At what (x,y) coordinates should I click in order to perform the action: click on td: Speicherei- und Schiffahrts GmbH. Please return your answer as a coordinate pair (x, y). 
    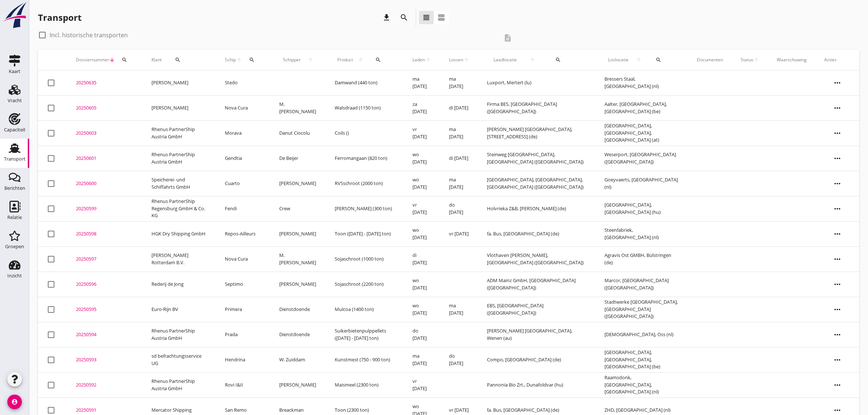
    Looking at the image, I should click on (179, 184).